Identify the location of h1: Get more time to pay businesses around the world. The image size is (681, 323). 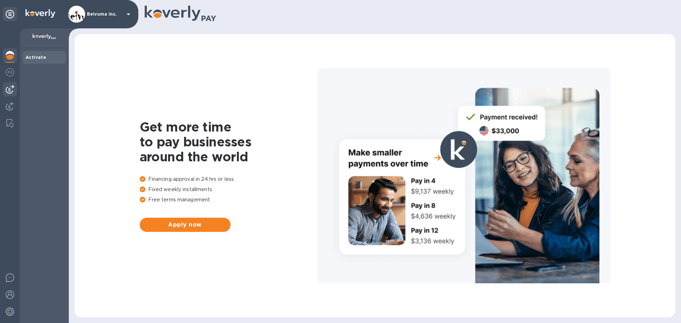
(229, 142).